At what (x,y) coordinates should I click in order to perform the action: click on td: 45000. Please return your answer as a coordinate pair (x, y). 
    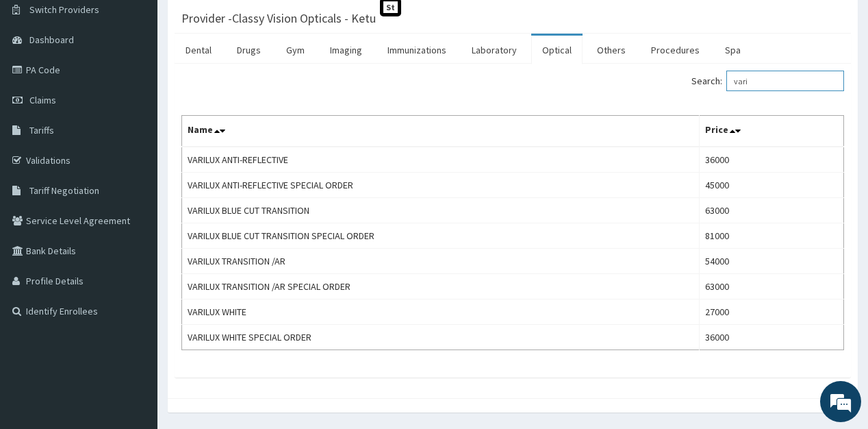
    Looking at the image, I should click on (771, 185).